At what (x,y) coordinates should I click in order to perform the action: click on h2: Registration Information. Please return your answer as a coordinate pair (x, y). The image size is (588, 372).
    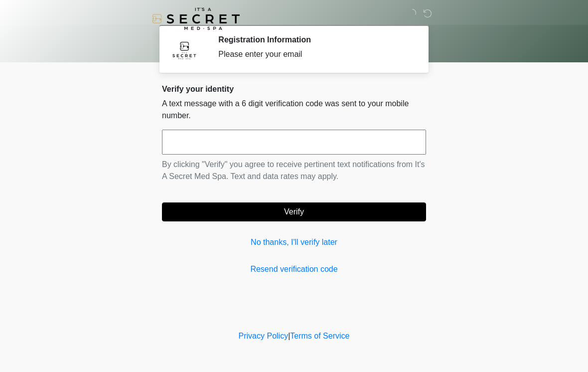
    Looking at the image, I should click on (315, 40).